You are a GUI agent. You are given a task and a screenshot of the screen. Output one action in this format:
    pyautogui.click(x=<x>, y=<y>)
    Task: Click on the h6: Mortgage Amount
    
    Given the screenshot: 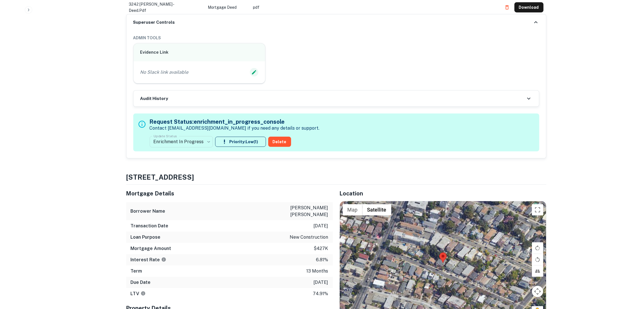 What is the action you would take?
    pyautogui.click(x=151, y=248)
    